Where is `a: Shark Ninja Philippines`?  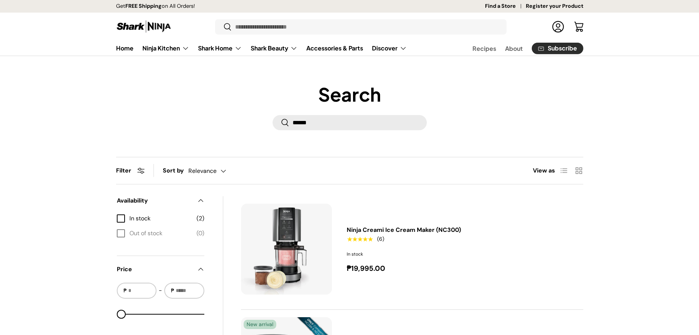
a: Shark Ninja Philippines is located at coordinates (144, 26).